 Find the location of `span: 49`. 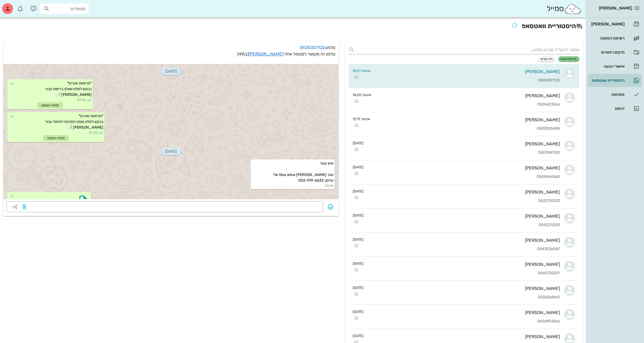

span: 49 is located at coordinates (241, 54).